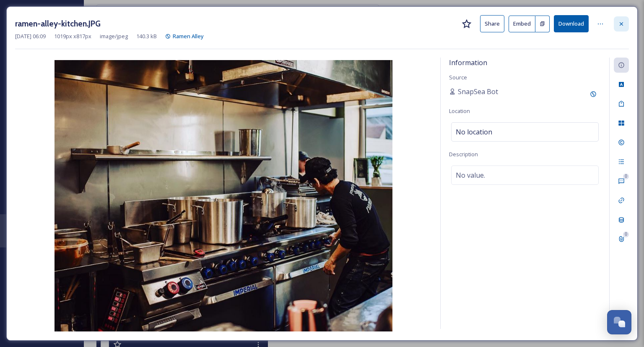 The image size is (644, 347). What do you see at coordinates (463, 154) in the screenshot?
I see `span: Description` at bounding box center [463, 154].